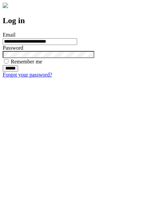 The width and height of the screenshot is (151, 200). Describe the element at coordinates (75, 20) in the screenshot. I see `h2: Log in` at that location.